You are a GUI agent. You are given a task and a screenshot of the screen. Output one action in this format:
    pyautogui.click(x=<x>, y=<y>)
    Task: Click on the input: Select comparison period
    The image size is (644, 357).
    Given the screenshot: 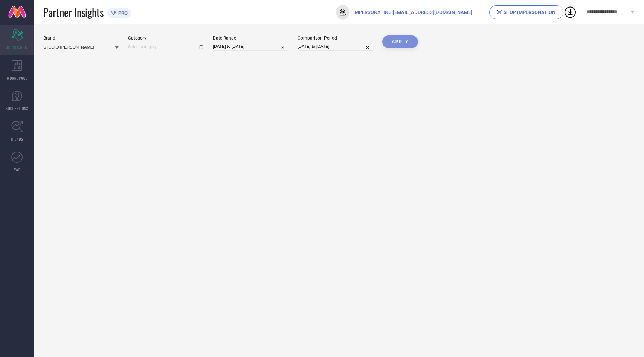 What is the action you would take?
    pyautogui.click(x=335, y=46)
    